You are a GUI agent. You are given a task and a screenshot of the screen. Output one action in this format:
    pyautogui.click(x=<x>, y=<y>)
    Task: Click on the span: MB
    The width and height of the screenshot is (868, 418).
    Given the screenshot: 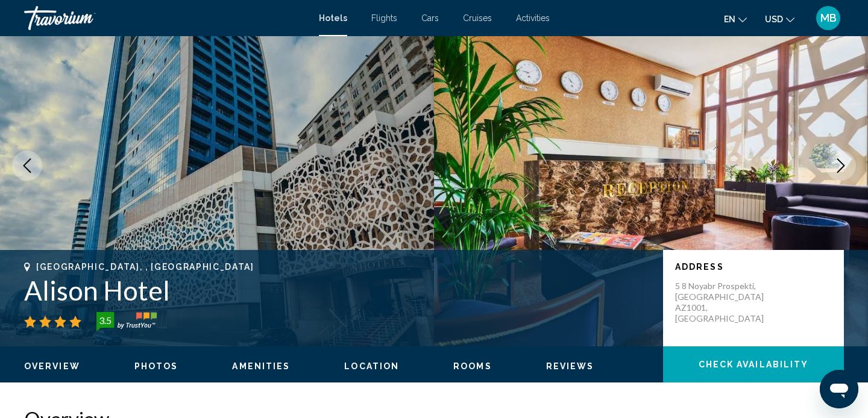 What is the action you would take?
    pyautogui.click(x=828, y=18)
    